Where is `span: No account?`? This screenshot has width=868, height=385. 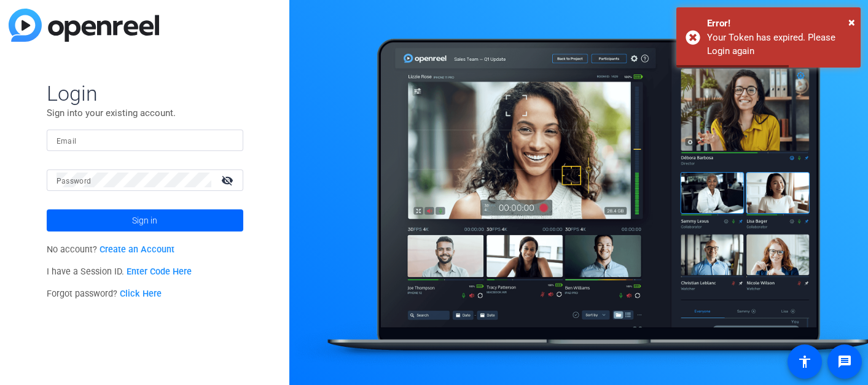 span: No account? is located at coordinates (111, 249).